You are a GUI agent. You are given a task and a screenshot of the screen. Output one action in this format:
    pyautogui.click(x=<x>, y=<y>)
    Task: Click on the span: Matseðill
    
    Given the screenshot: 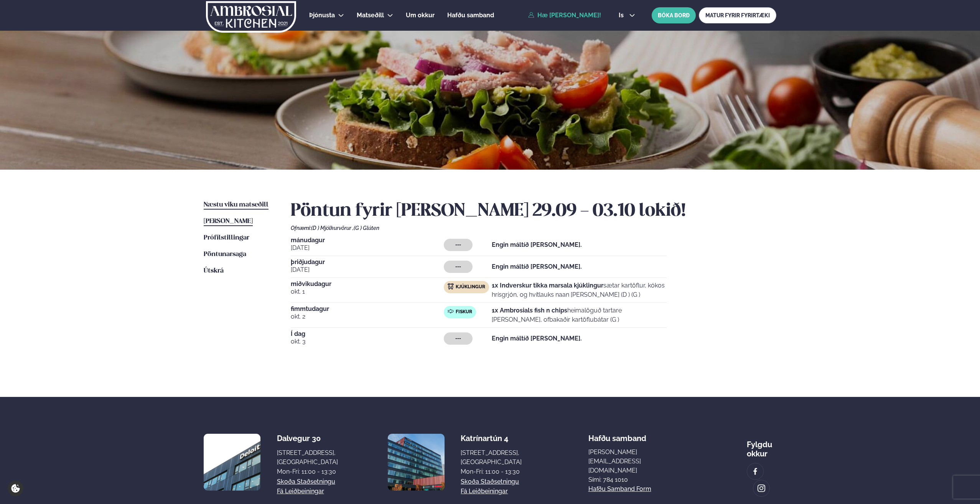 What is the action you would take?
    pyautogui.click(x=370, y=15)
    